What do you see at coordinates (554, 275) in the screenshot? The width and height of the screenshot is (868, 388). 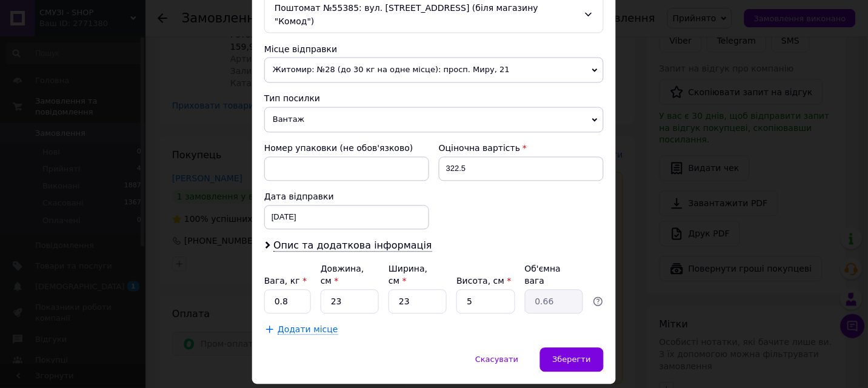 I see `div: Об'ємна вага` at bounding box center [554, 275].